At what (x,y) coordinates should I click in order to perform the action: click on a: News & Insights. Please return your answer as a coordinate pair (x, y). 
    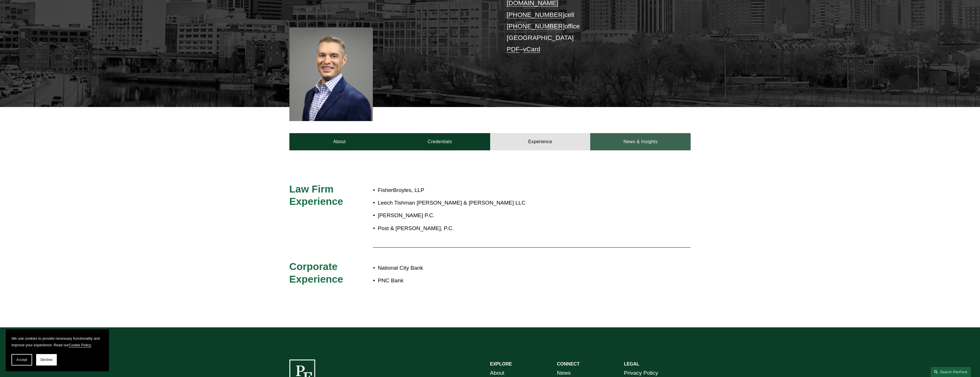
    Looking at the image, I should click on (640, 142).